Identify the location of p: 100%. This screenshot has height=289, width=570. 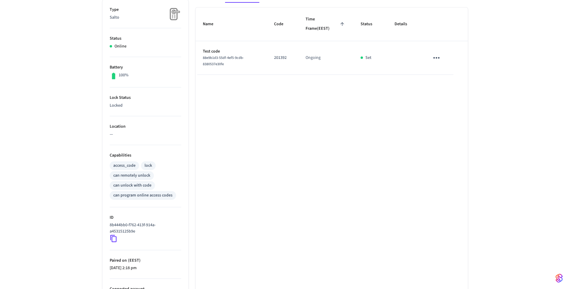
(123, 75).